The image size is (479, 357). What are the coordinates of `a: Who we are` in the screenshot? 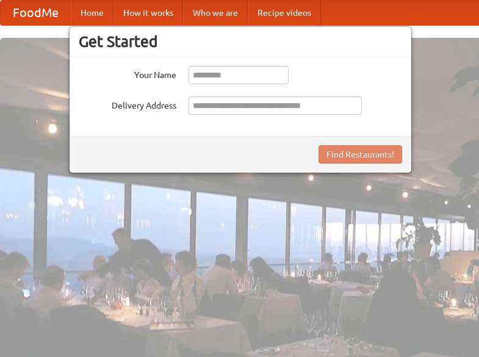 It's located at (216, 13).